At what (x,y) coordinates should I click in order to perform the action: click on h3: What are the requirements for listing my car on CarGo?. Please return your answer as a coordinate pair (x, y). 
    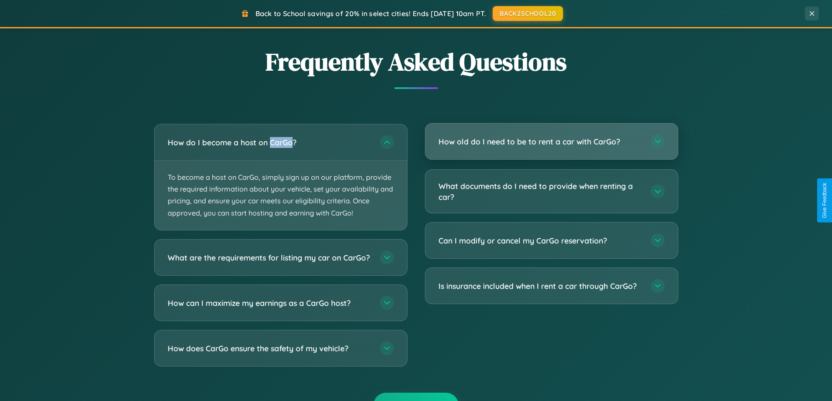
    Looking at the image, I should click on (269, 257).